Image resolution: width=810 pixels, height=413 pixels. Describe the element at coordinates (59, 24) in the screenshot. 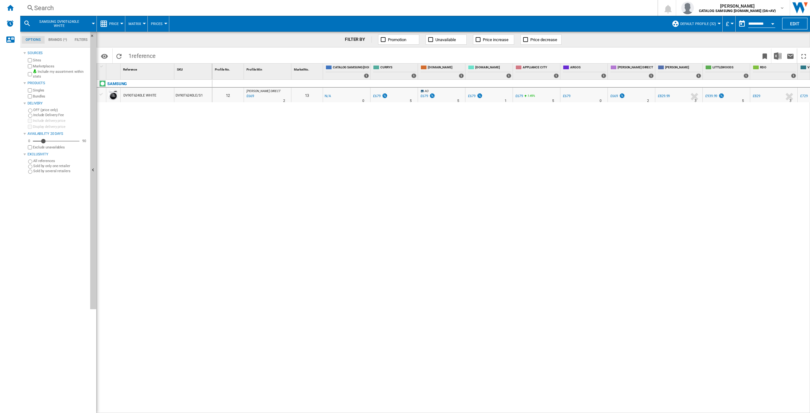

I see `span: SAMSUNG DV90T6240LE WHITE` at that location.